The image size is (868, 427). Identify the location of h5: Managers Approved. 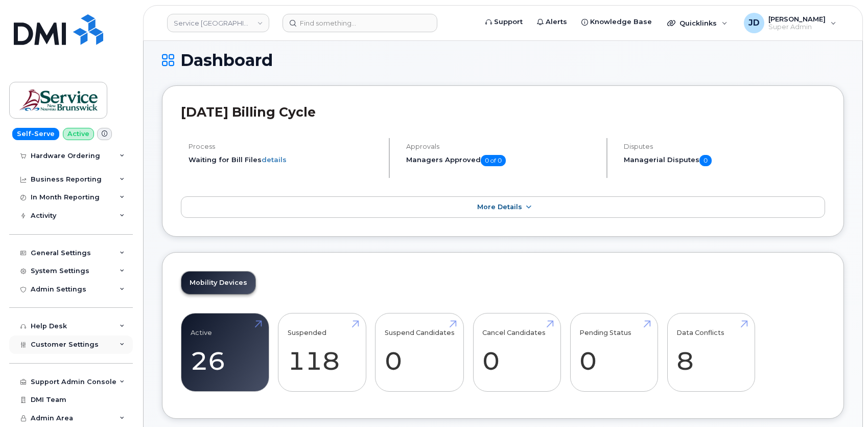
(502, 161).